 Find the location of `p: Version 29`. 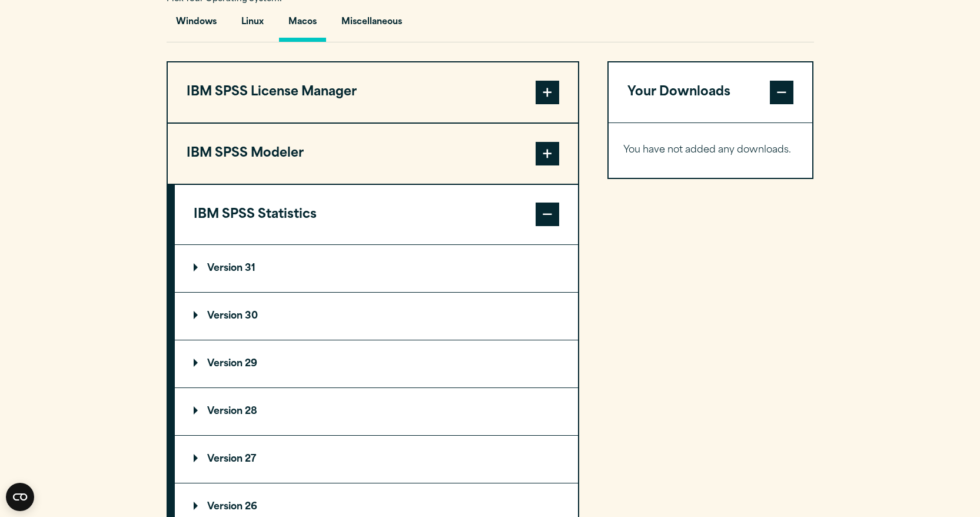

p: Version 29 is located at coordinates (225, 364).